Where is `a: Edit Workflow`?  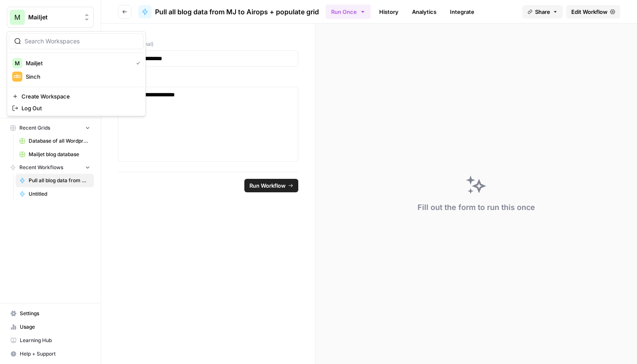
a: Edit Workflow is located at coordinates (593, 12).